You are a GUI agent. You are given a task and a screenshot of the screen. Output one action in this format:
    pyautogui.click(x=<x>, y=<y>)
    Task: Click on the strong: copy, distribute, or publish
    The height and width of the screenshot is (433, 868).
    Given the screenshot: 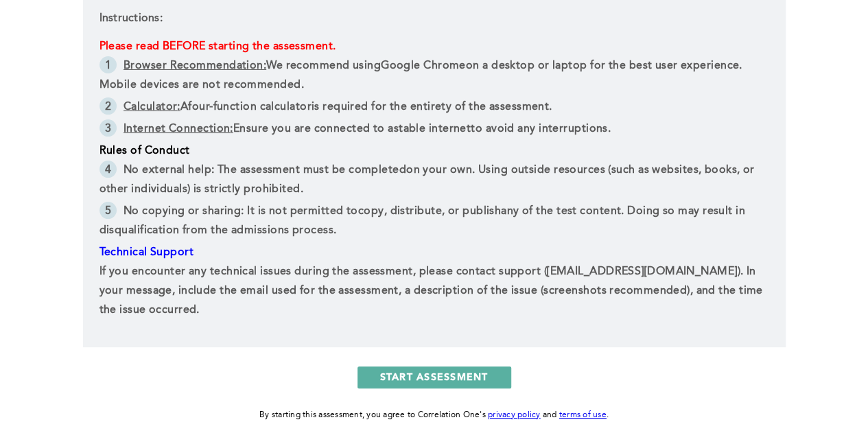 What is the action you would take?
    pyautogui.click(x=429, y=212)
    